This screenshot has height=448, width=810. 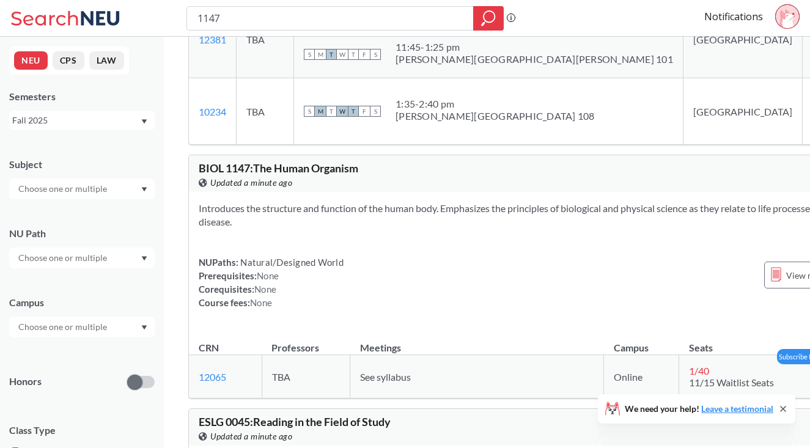 What do you see at coordinates (82, 233) in the screenshot?
I see `div: NU Path` at bounding box center [82, 233].